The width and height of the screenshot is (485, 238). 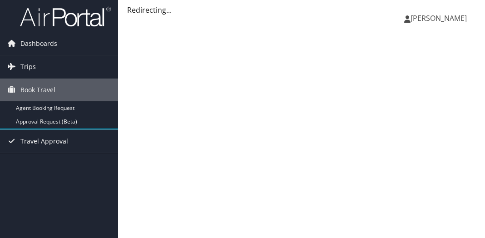 What do you see at coordinates (302, 10) in the screenshot?
I see `div: Redirecting...` at bounding box center [302, 10].